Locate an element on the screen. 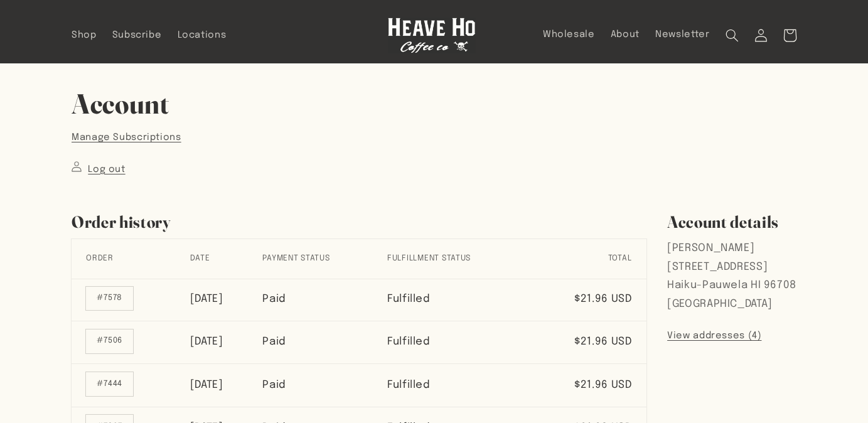 This screenshot has height=423, width=868. a: Order number #7444 is located at coordinates (109, 384).